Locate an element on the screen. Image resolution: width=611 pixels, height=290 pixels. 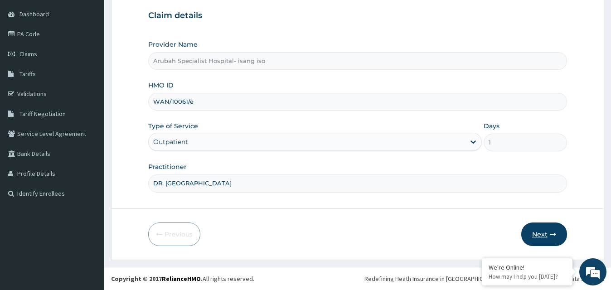
input: Enter Name is located at coordinates (357, 183).